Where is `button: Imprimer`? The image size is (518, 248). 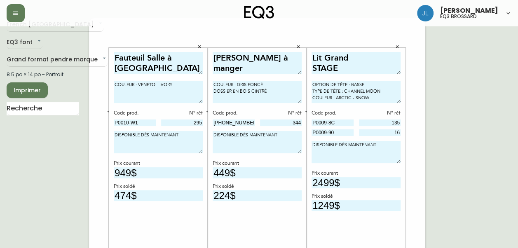
button: Imprimer is located at coordinates (27, 90).